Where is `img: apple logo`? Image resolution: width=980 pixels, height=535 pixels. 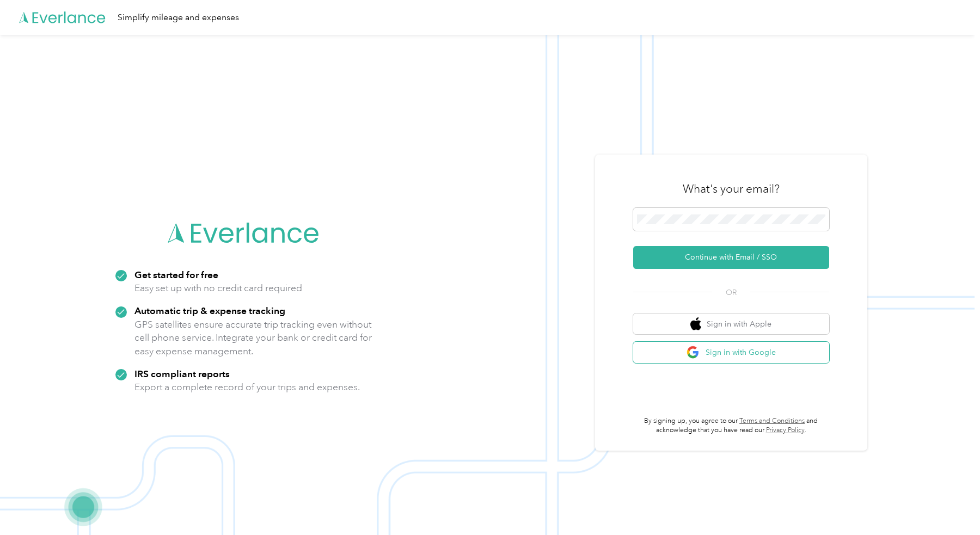 img: apple logo is located at coordinates (696, 324).